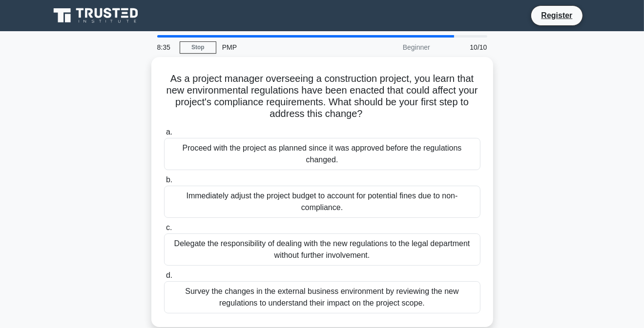 The width and height of the screenshot is (644, 328). Describe the element at coordinates (322, 97) in the screenshot. I see `h5: As a project manager overseeing a construction project, you learn that new environmental regulati...` at that location.